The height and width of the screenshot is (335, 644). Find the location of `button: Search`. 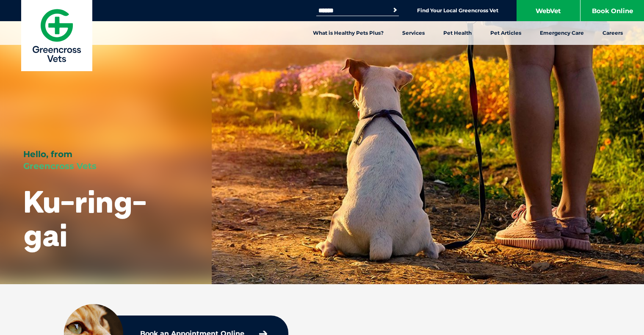

button: Search is located at coordinates (395, 10).